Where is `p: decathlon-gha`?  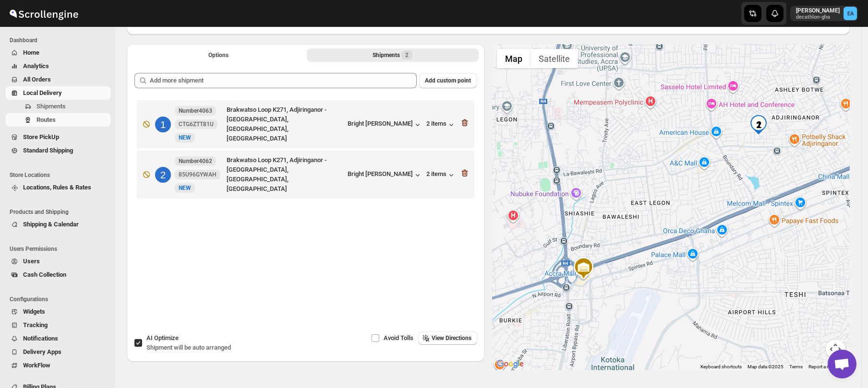 p: decathlon-gha is located at coordinates (817, 17).